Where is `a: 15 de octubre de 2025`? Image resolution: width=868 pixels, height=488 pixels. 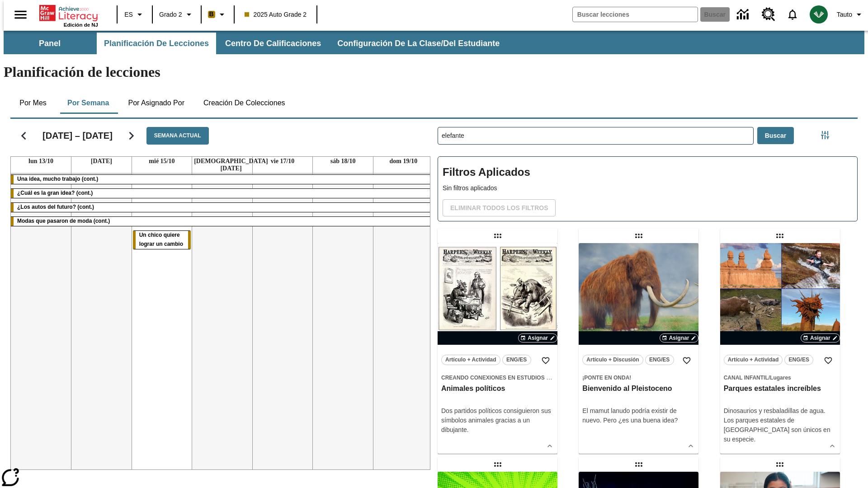
a: 15 de octubre de 2025 is located at coordinates (162, 162).